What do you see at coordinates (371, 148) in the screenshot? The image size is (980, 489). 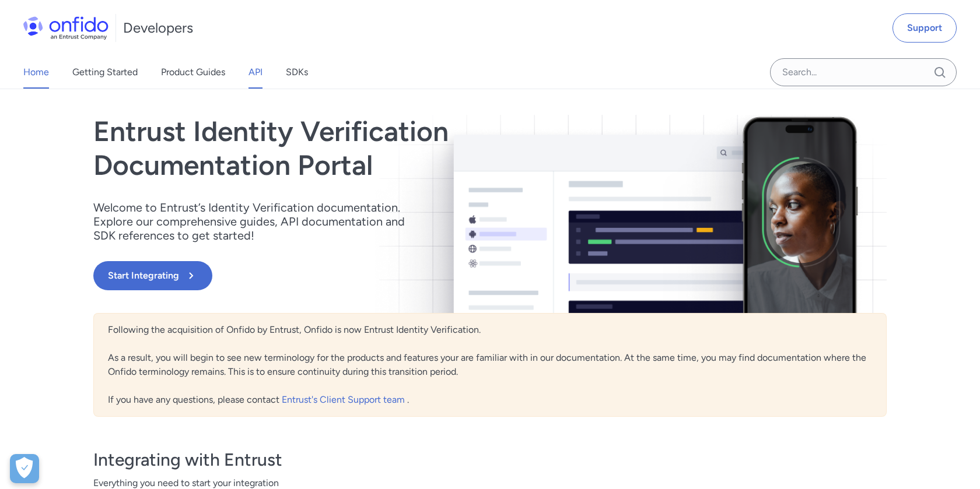 I see `h1: Entrust Identity Verification Documentation Portal` at bounding box center [371, 148].